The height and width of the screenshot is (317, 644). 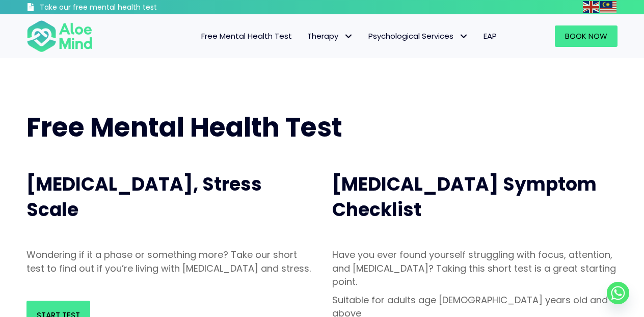 I want to click on img: en, so click(x=591, y=7).